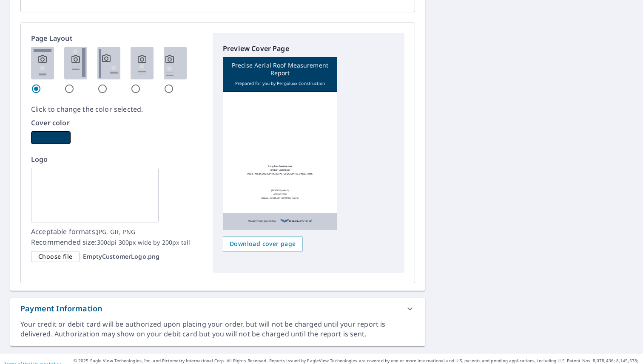  Describe the element at coordinates (55, 256) in the screenshot. I see `span: Choose file` at that location.